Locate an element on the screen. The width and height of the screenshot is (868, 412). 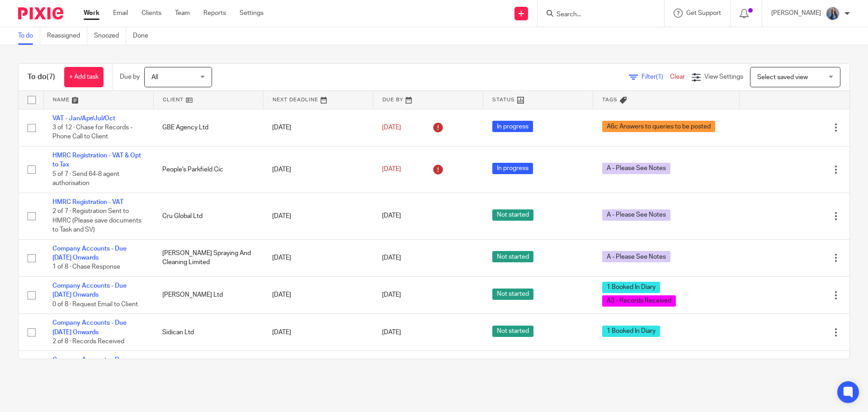
h1: To do is located at coordinates (41, 77).